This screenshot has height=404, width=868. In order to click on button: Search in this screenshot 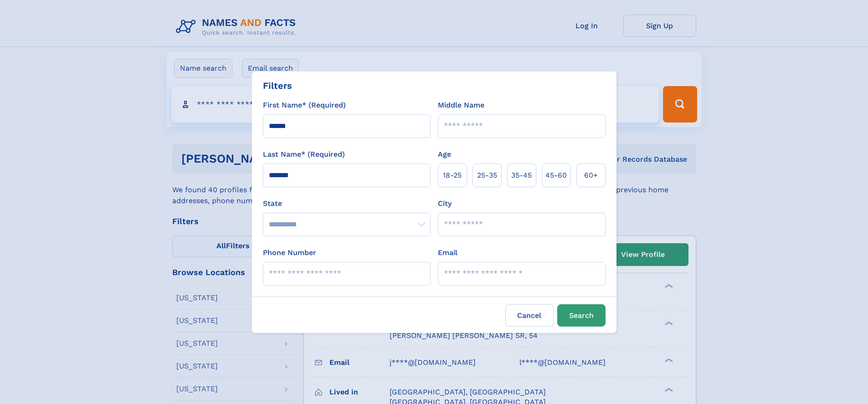, I will do `click(581, 315)`.